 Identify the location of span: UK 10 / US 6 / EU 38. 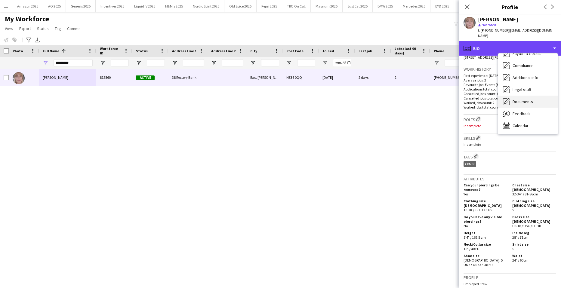
(527, 226).